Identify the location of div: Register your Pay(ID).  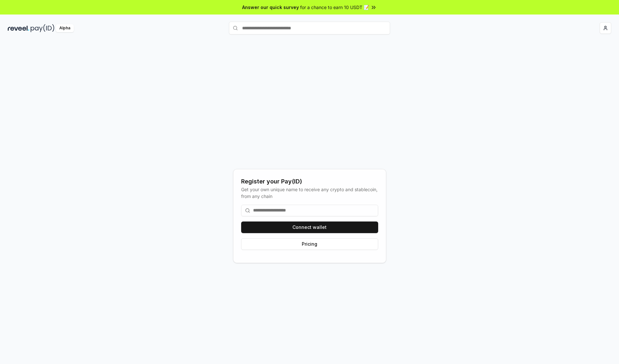
(310, 182).